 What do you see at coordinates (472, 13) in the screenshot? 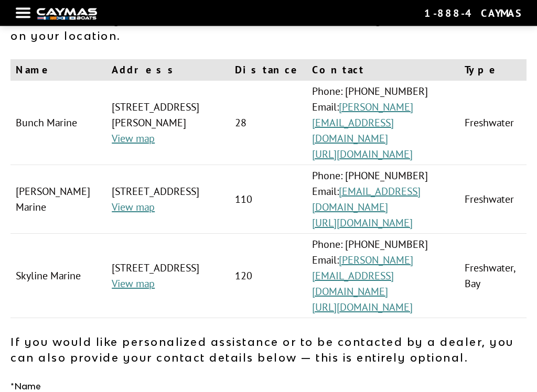
I see `div: 1-888-4CAYMAS` at bounding box center [472, 13].